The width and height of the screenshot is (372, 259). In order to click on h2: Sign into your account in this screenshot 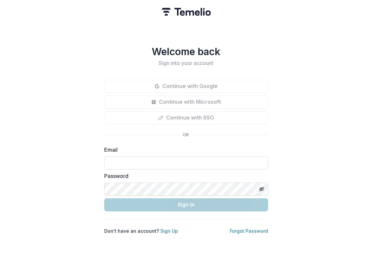, I will do `click(186, 63)`.